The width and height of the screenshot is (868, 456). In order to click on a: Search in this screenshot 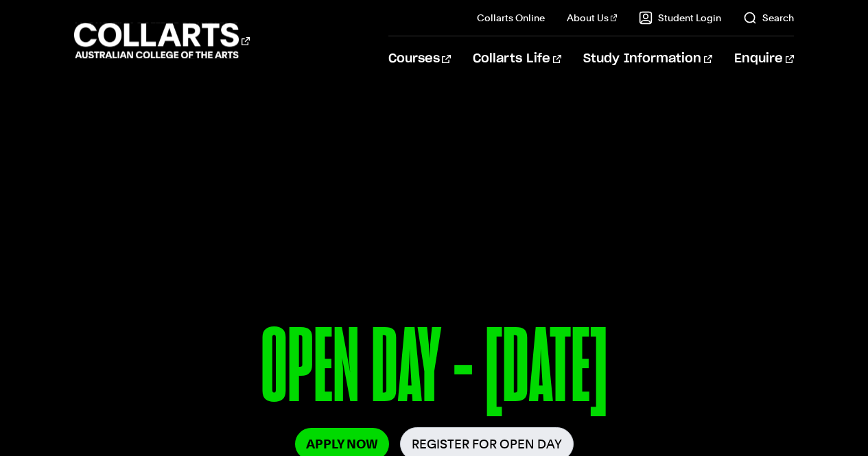, I will do `click(768, 18)`.